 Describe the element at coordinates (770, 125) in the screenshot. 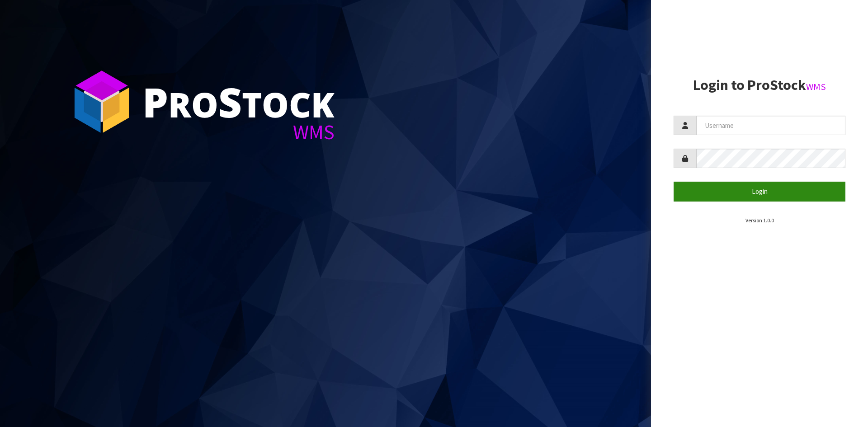

I see `input: Username` at that location.